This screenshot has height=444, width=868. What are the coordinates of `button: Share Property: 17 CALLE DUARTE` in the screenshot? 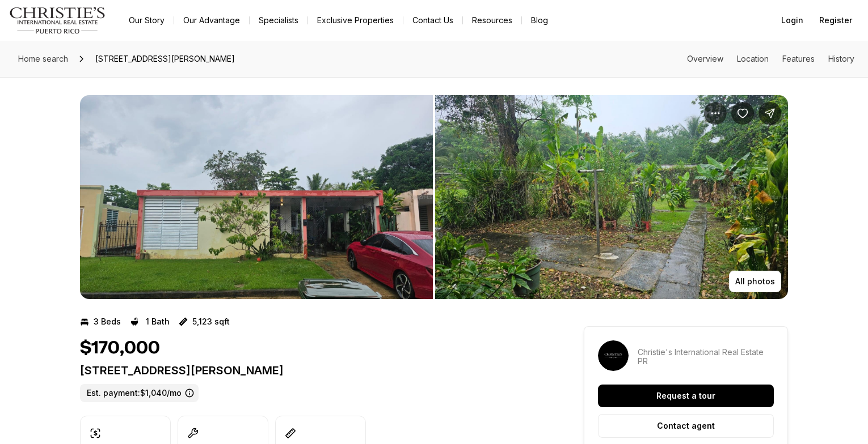 It's located at (770, 113).